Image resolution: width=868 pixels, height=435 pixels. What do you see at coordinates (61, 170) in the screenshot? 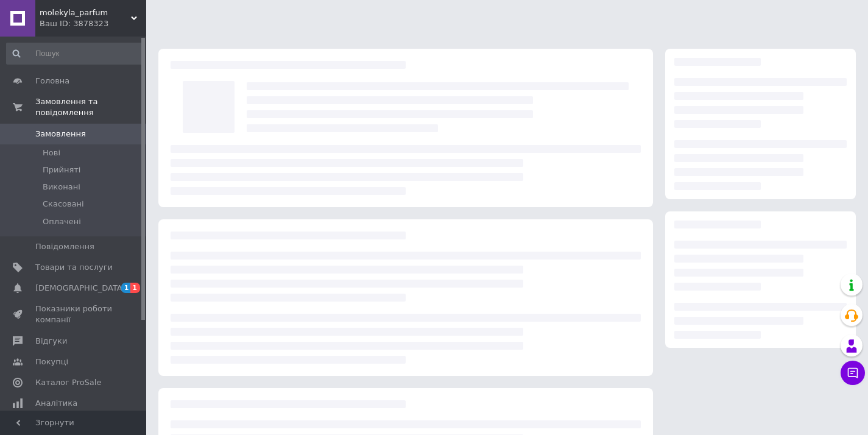
I see `span: Прийняті` at bounding box center [61, 170].